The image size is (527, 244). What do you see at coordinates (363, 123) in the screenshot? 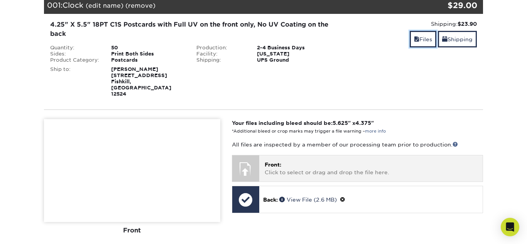
I see `span: 4.375` at bounding box center [363, 123].